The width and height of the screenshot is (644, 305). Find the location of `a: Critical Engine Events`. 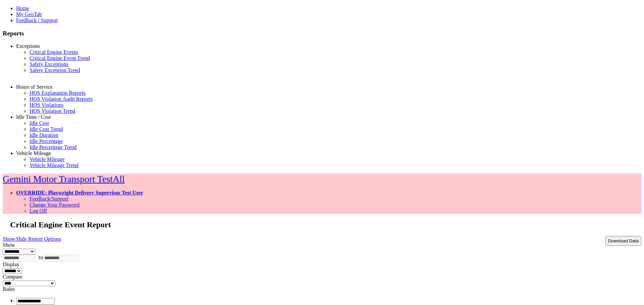

a: Critical Engine Events is located at coordinates (54, 52).